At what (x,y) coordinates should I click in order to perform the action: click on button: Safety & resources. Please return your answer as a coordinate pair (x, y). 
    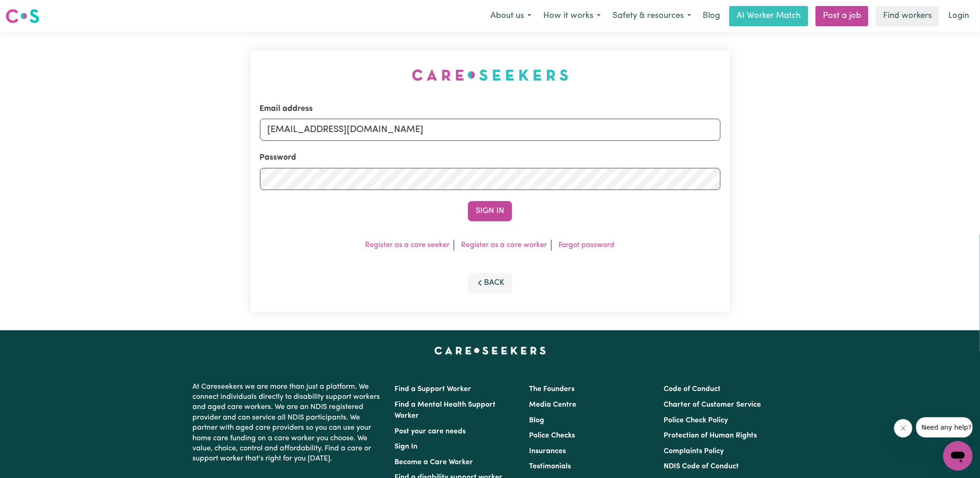
    Looking at the image, I should click on (651, 16).